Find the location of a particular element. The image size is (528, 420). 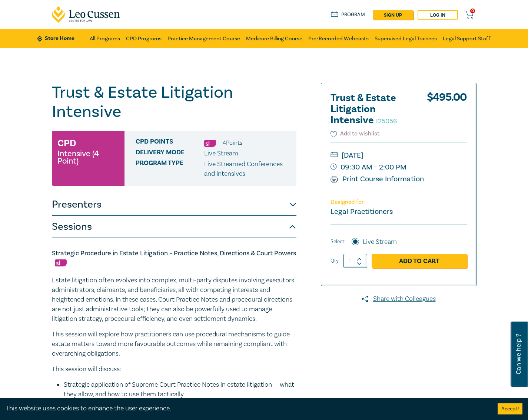

small: 09:30 AM - 2:00 PM is located at coordinates (398, 167).